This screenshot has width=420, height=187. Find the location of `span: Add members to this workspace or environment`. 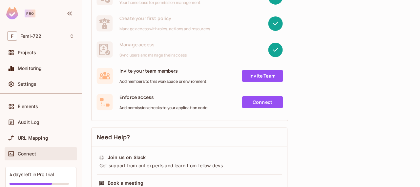

span: Add members to this workspace or environment is located at coordinates (163, 81).